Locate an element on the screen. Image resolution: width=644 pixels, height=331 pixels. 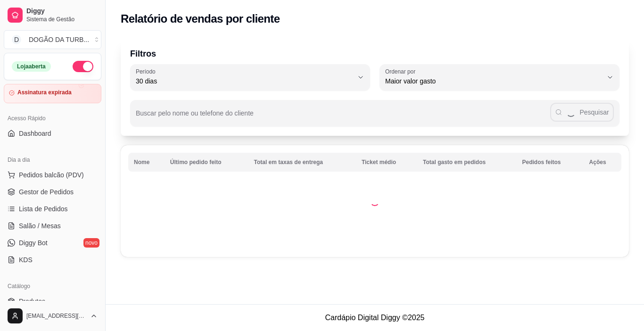
span: Dashboard is located at coordinates (35, 134).